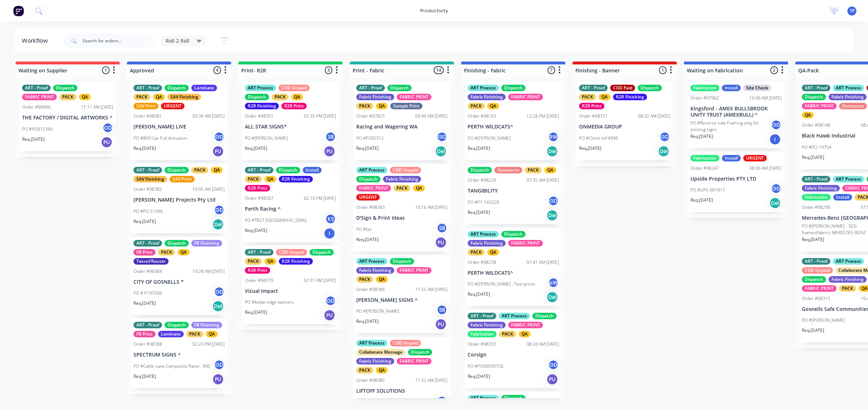 This screenshot has height=409, width=868. What do you see at coordinates (775, 139) in the screenshot?
I see `div: I` at bounding box center [775, 139].